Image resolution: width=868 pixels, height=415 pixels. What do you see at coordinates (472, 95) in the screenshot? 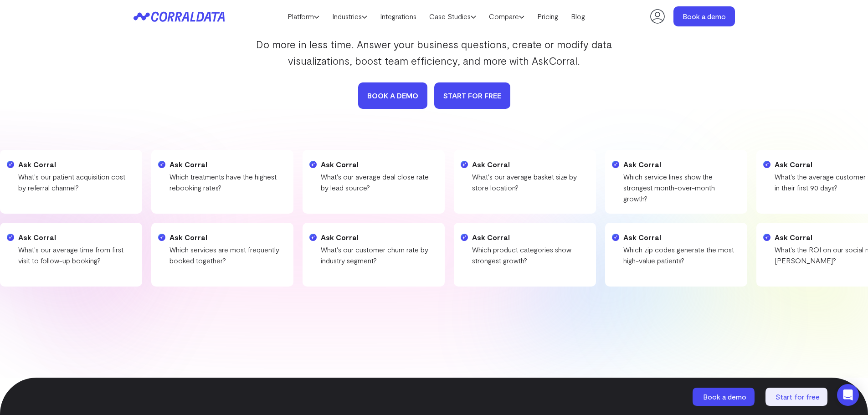
I see `a: START FOR FREE` at bounding box center [472, 95].